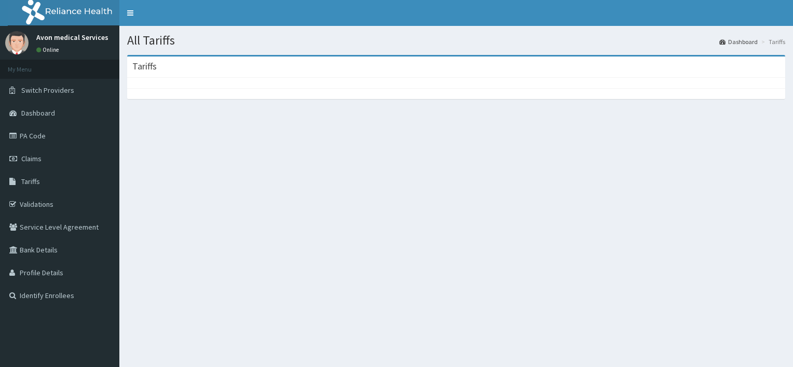 The image size is (793, 367). What do you see at coordinates (144, 66) in the screenshot?
I see `h3: Tariffs` at bounding box center [144, 66].